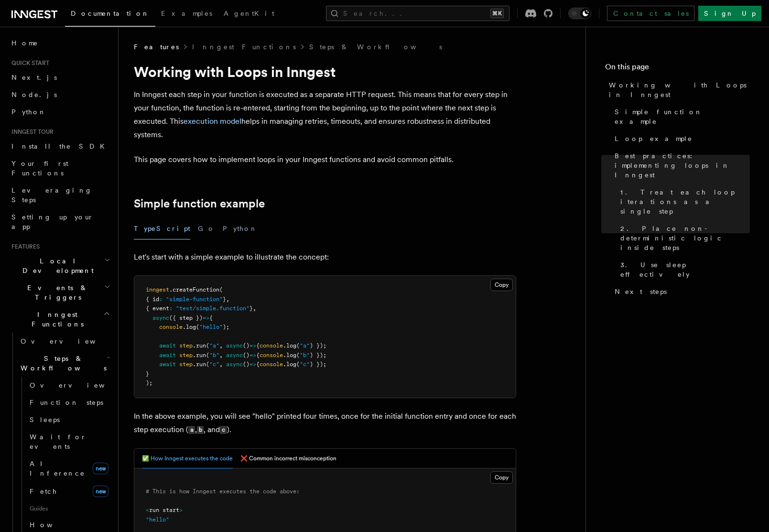 The image size is (769, 532). Describe the element at coordinates (44, 419) in the screenshot. I see `span: Sleeps` at that location.